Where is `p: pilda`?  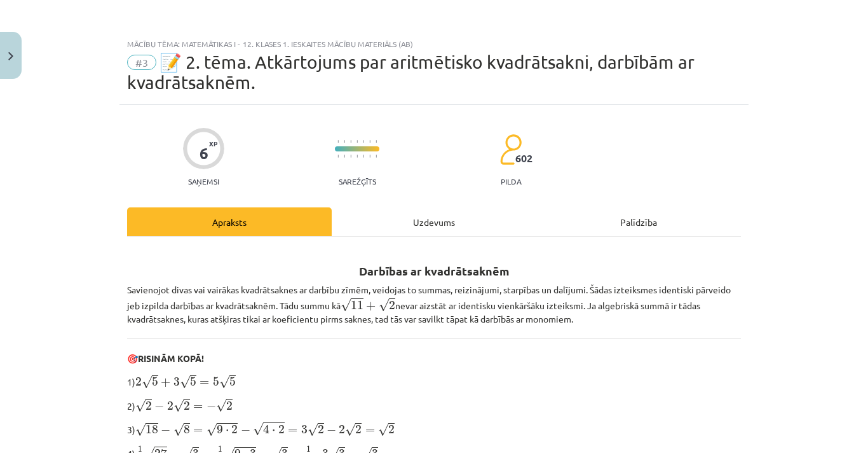 p: pilda is located at coordinates (511, 181).